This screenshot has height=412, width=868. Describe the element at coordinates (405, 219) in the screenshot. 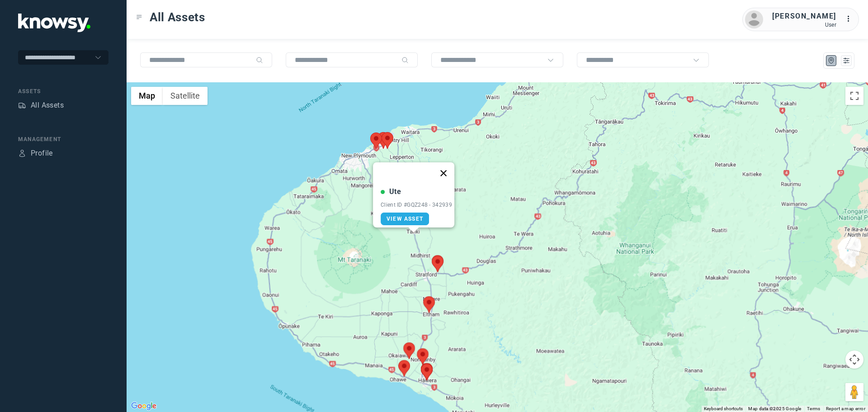

I see `a: View Asset` at that location.